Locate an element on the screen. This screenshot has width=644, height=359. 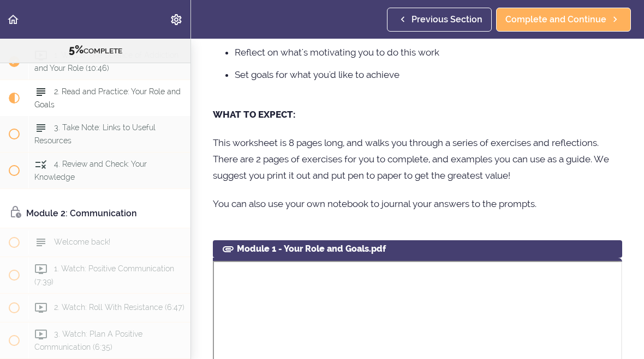
span: 3. Watch: Plan A Positive Communication (6:35) is located at coordinates (88, 341).